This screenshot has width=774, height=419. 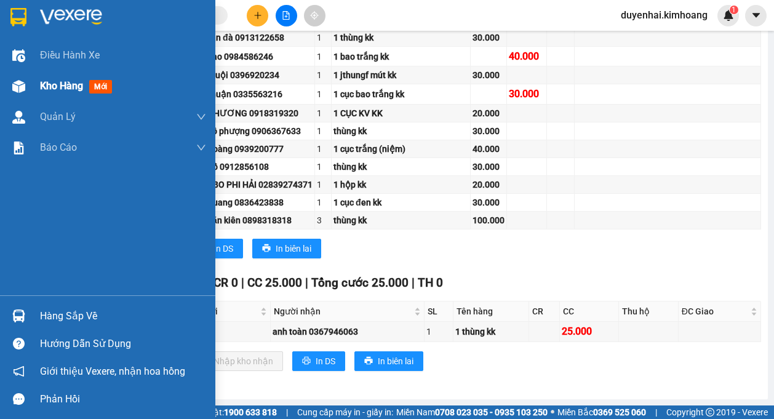 What do you see at coordinates (400, 149) in the screenshot?
I see `div: 1 cục trắng (niệm)` at bounding box center [400, 149].